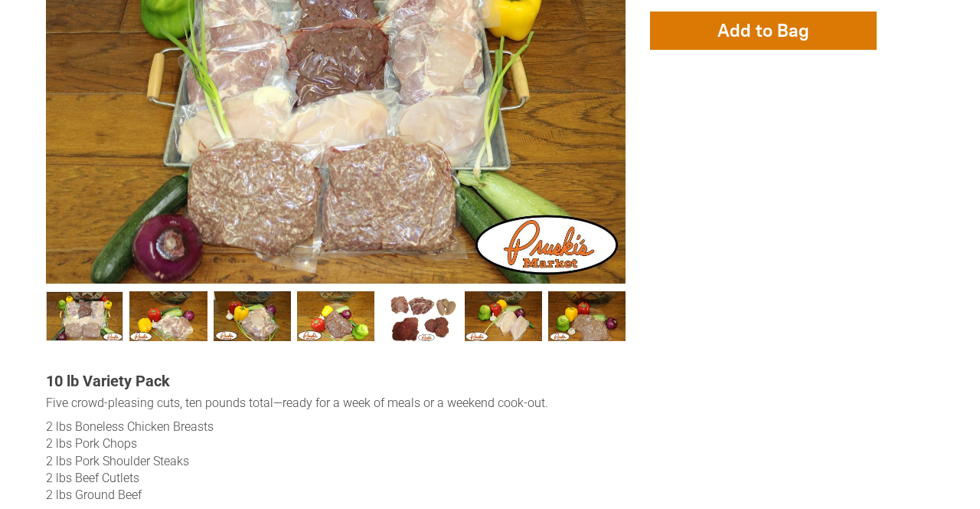 This screenshot has height=509, width=980. I want to click on div: Five crowd-pleasing cuts, ten pounds total—ready for a week of meals or a weekend cook-out., so click(335, 403).